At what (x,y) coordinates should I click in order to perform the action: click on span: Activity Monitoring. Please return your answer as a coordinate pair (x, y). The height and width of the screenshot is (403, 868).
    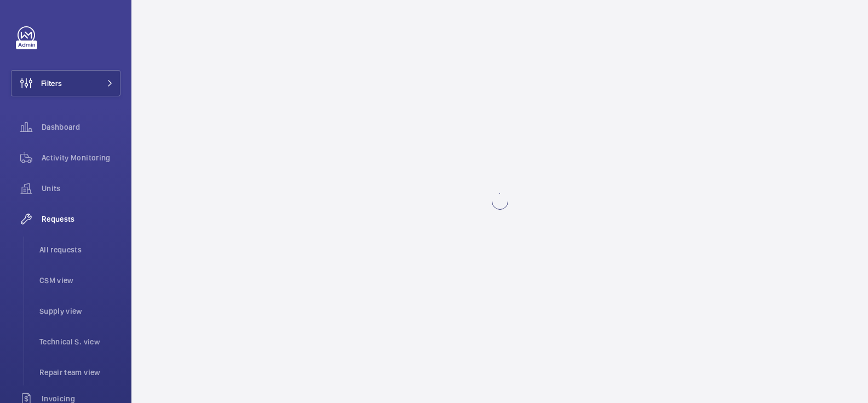
    Looking at the image, I should click on (81, 157).